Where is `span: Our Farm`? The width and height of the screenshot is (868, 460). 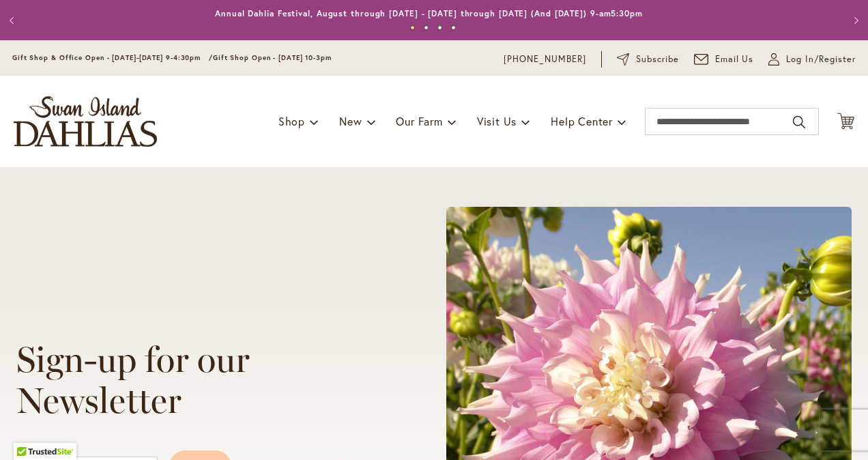 span: Our Farm is located at coordinates (419, 120).